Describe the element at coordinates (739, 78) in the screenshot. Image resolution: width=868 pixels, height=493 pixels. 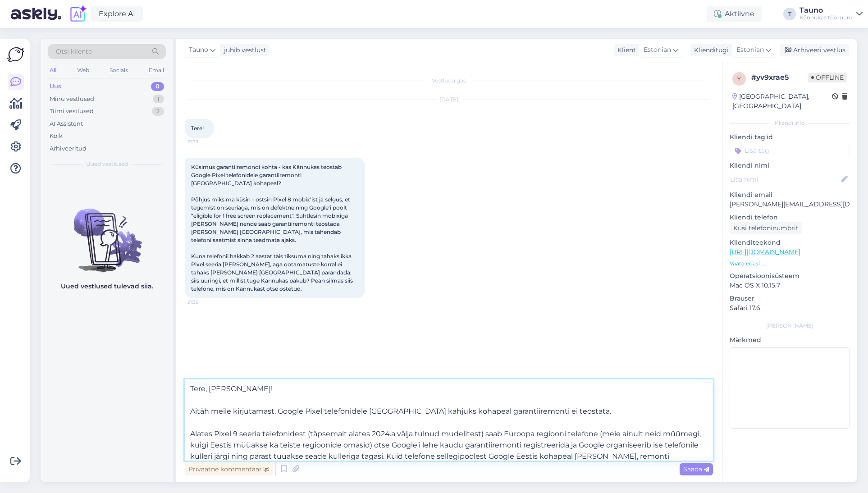
I see `span: y` at that location.